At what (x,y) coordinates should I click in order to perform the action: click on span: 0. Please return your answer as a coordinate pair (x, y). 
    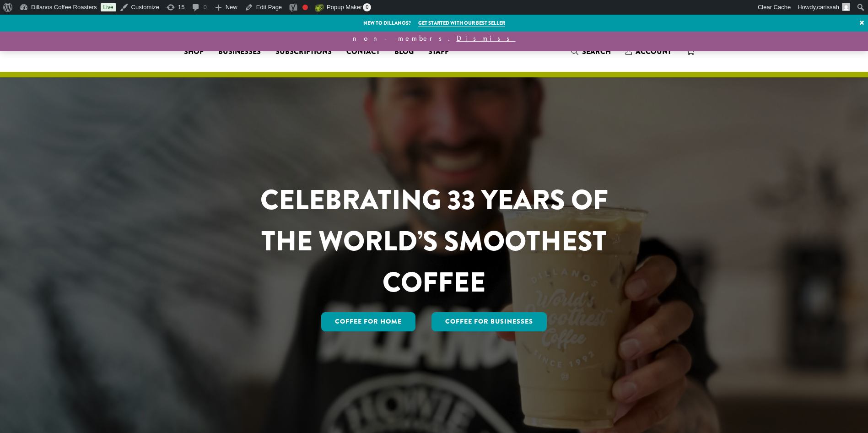
    Looking at the image, I should click on (367, 8).